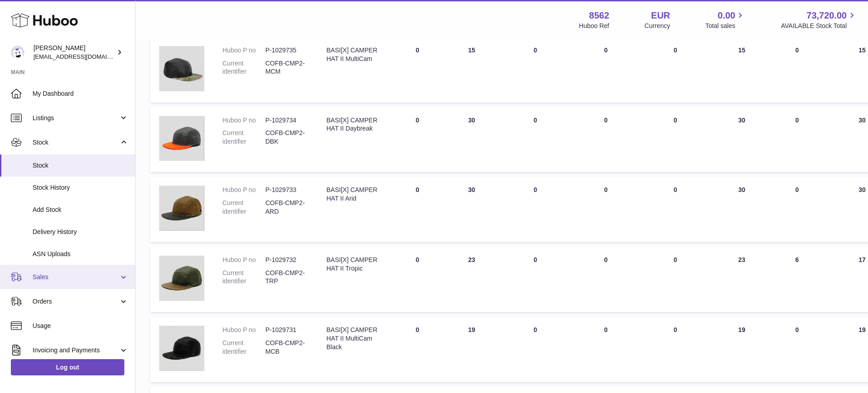 The image size is (868, 393). What do you see at coordinates (287, 207) in the screenshot?
I see `dd: COFB-CMP2-ARD` at bounding box center [287, 207].